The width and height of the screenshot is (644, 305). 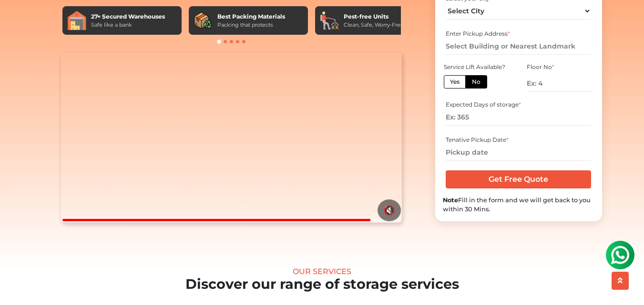 What do you see at coordinates (519, 205) in the screenshot?
I see `div: Fill in the form and we will get back to you within 30 Mins.` at bounding box center [519, 205].